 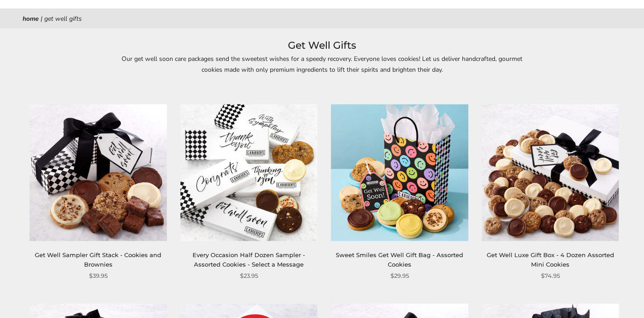 I want to click on span: $74.95, so click(x=551, y=276).